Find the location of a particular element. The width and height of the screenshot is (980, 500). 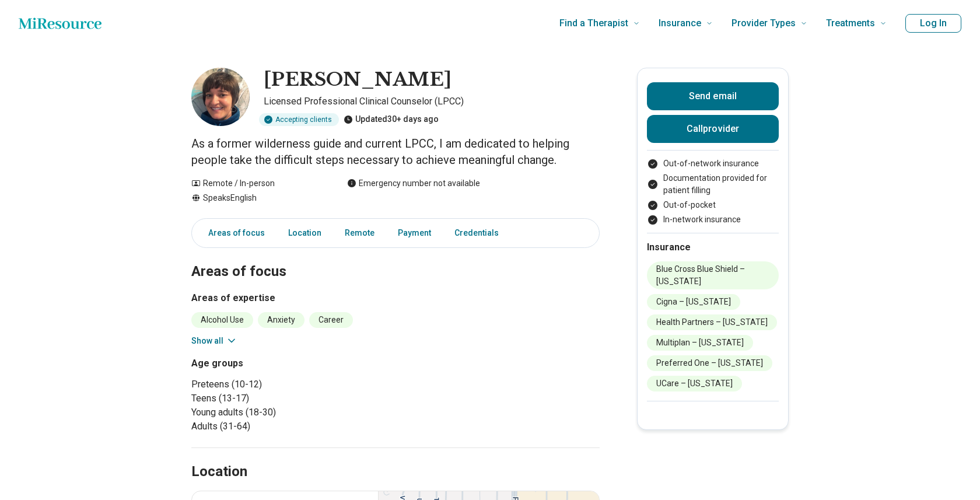

button: Send email is located at coordinates (713, 97).